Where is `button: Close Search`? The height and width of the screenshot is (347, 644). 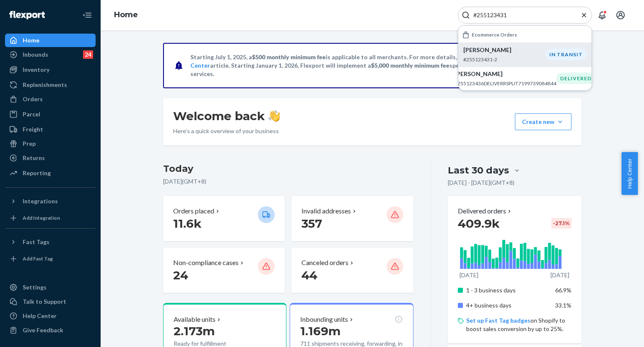 button: Close Search is located at coordinates (584, 15).